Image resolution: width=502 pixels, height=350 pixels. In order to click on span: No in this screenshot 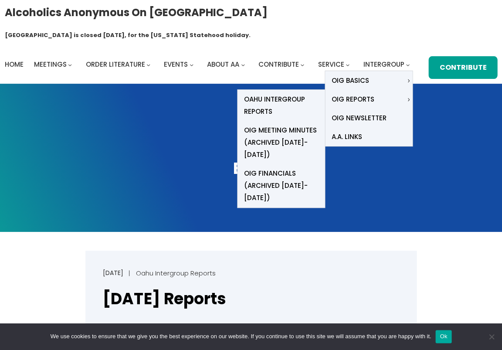, I will do `click(491, 336)`.